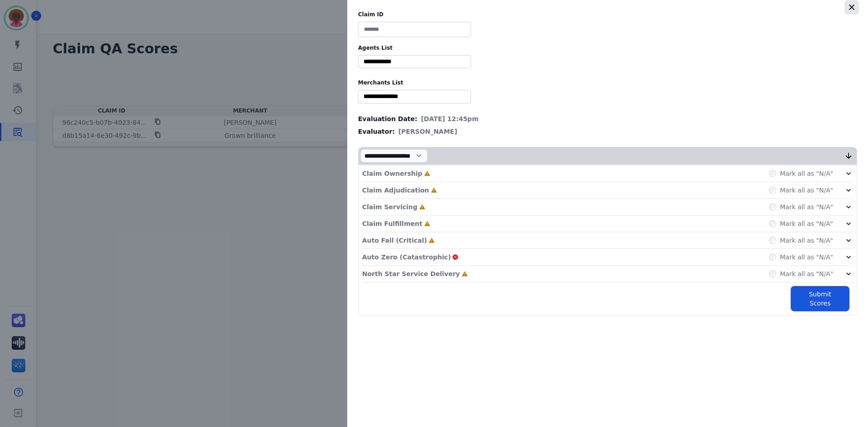 The width and height of the screenshot is (868, 427). What do you see at coordinates (608, 82) in the screenshot?
I see `label: Merchants List` at bounding box center [608, 82].